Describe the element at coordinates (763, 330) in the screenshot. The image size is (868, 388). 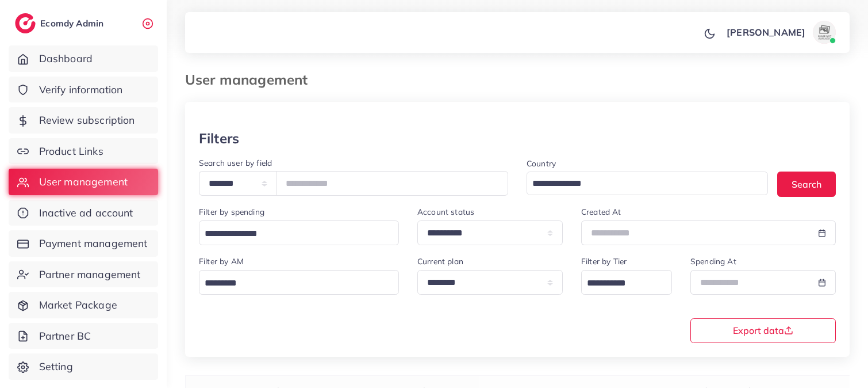
I see `span: Export data` at that location.